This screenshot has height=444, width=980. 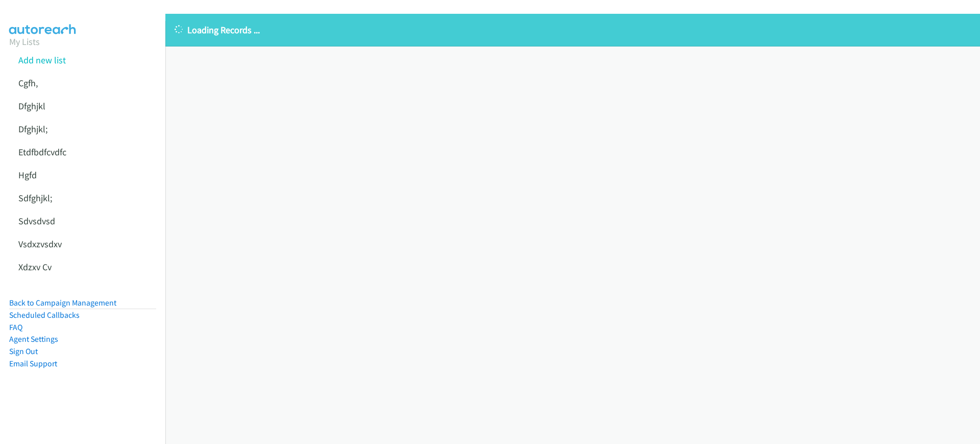 What do you see at coordinates (35, 198) in the screenshot?
I see `a: Sdfghjkl;` at bounding box center [35, 198].